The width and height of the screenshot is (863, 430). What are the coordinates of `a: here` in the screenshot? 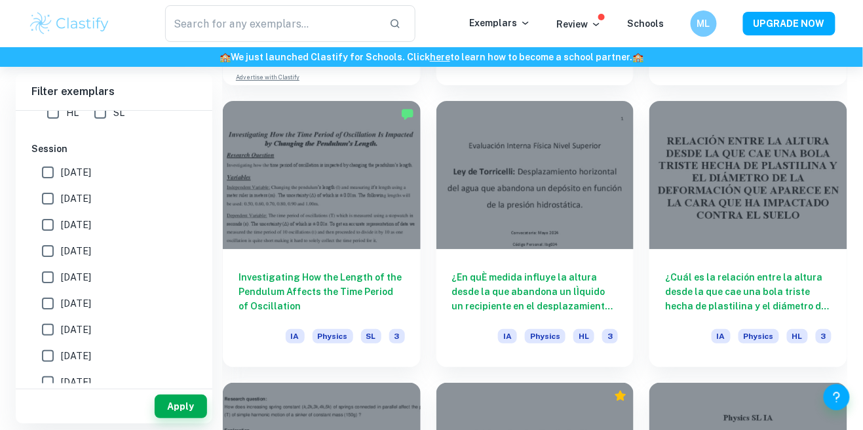 It's located at (440, 57).